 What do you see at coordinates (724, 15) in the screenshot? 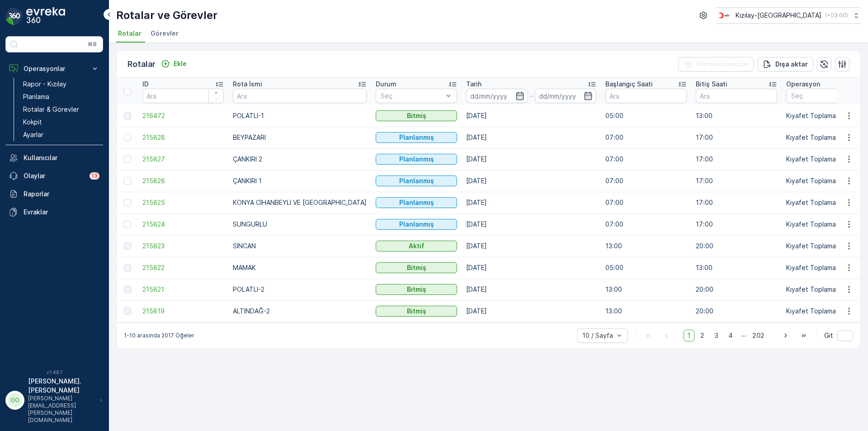
I see `img: k%C4%B1z%C4%B1lay.png` at bounding box center [724, 15].